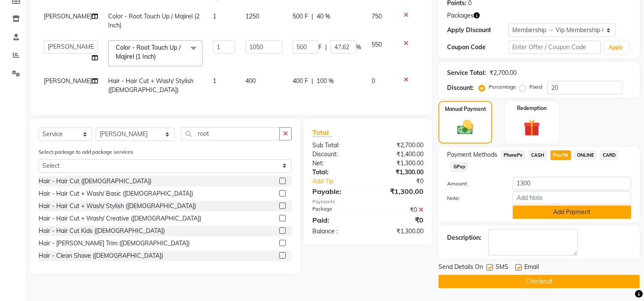  What do you see at coordinates (399, 154) in the screenshot?
I see `div: ₹1,400.00` at bounding box center [399, 154].